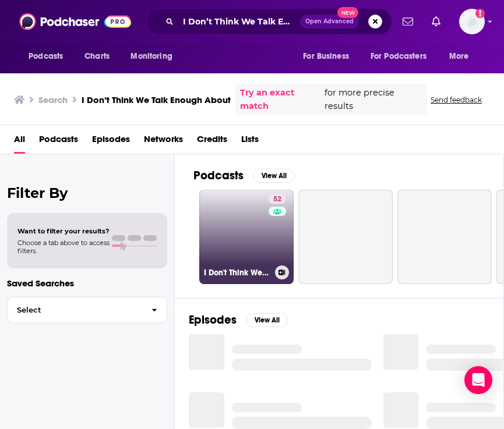  I want to click on span: For Business, so click(325, 57).